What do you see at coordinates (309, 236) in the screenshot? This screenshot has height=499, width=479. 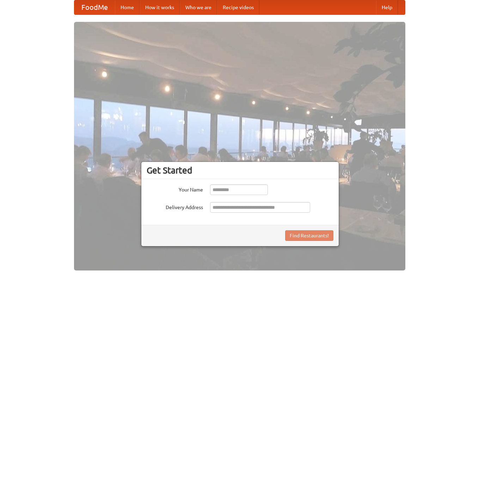 I see `button: Find Restaurants!` at bounding box center [309, 236].